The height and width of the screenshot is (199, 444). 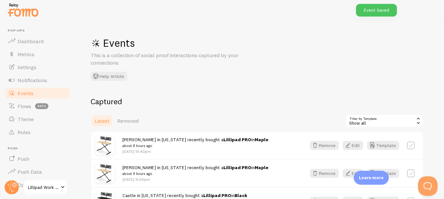 What do you see at coordinates (168, 59) in the screenshot?
I see `p: This is a collection of social proof interactions captured by your connections` at bounding box center [168, 59].